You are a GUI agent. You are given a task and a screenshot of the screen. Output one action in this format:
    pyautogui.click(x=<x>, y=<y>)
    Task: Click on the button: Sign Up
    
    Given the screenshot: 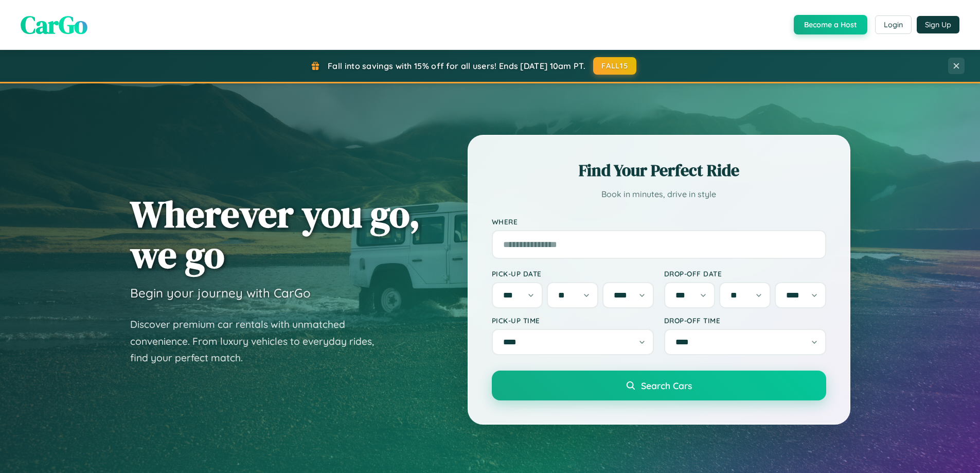 What is the action you would take?
    pyautogui.click(x=938, y=25)
    